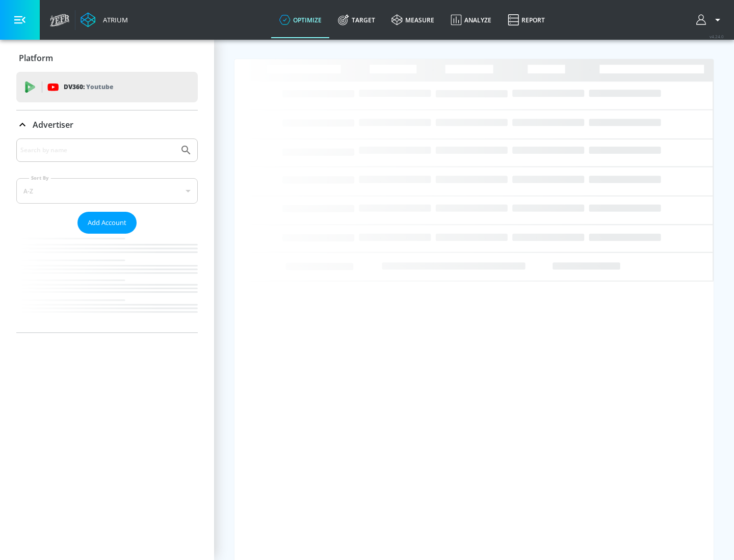 This screenshot has height=560, width=734. Describe the element at coordinates (471, 20) in the screenshot. I see `a: Analyze` at that location.